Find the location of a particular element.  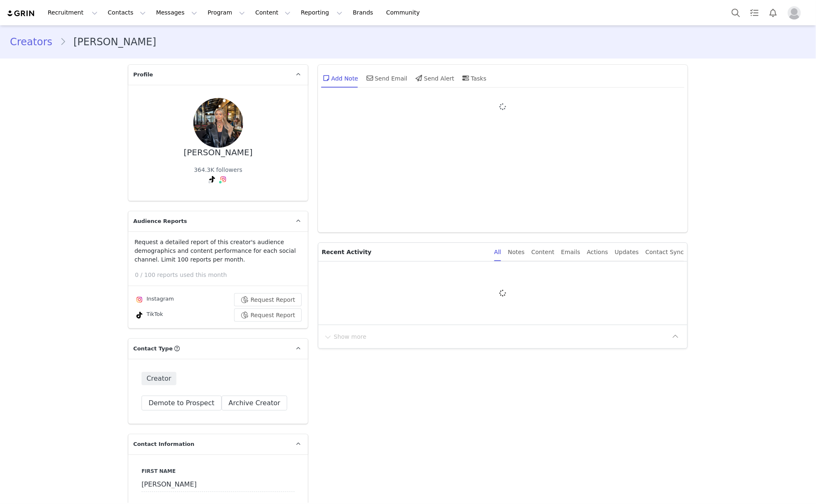

a: grin logo is located at coordinates (21, 13).